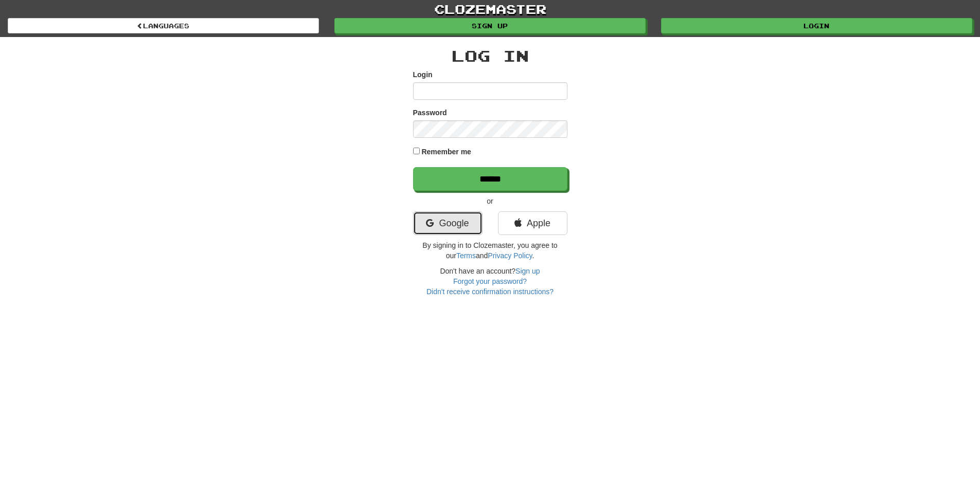  What do you see at coordinates (490, 55) in the screenshot?
I see `h2: Log In` at bounding box center [490, 55].